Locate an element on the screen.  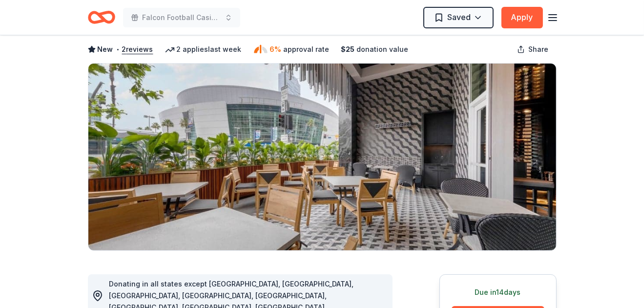
button: Falcon Football Casino Night is located at coordinates (182, 18).